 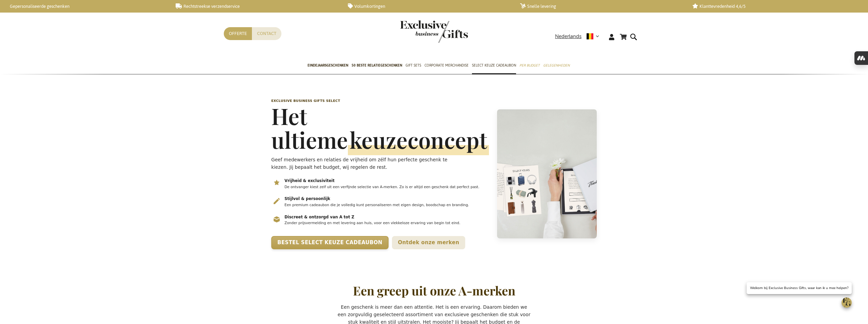 I want to click on span: Gift Sets, so click(x=413, y=65).